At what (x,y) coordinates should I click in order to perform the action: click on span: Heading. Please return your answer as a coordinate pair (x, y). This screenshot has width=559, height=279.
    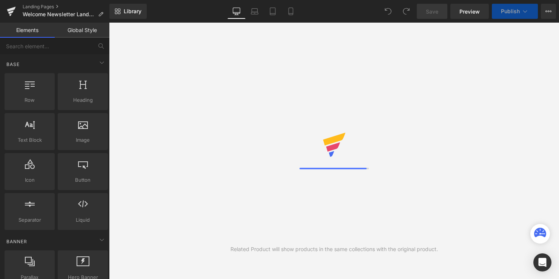
    Looking at the image, I should click on (83, 100).